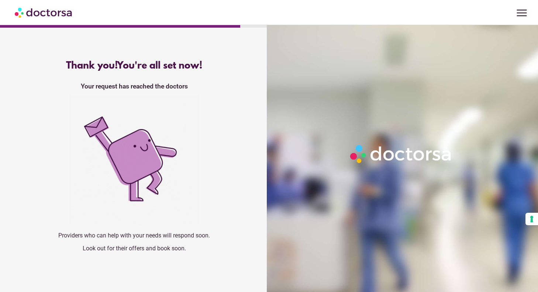 Image resolution: width=538 pixels, height=292 pixels. Describe the element at coordinates (522, 13) in the screenshot. I see `span: menu` at that location.